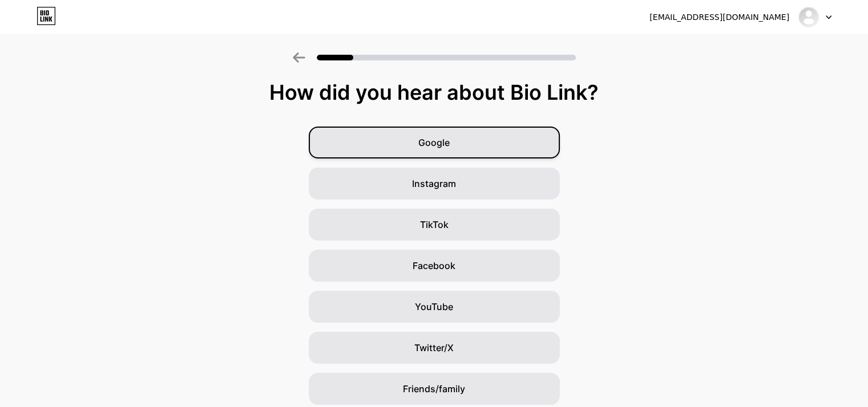 This screenshot has height=407, width=868. What do you see at coordinates (809, 17) in the screenshot?
I see `img: Jhonn Nicolas` at bounding box center [809, 17].